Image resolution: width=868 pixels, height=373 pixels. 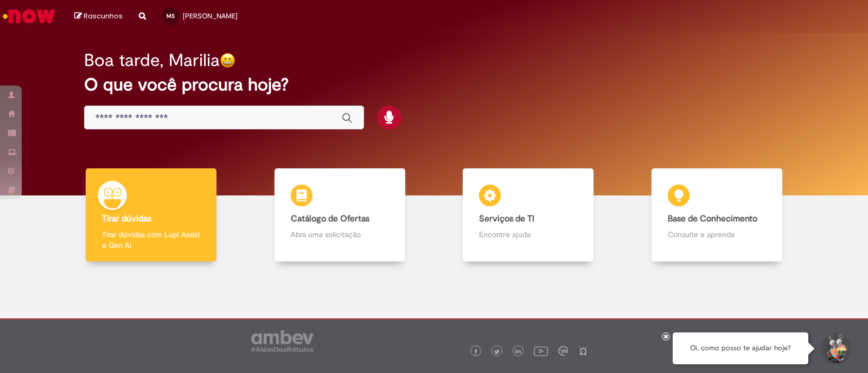 I want to click on a: Tirar dúvidas Tirar dúvidas com Lupi Assist e Gen Ai, so click(x=152, y=215).